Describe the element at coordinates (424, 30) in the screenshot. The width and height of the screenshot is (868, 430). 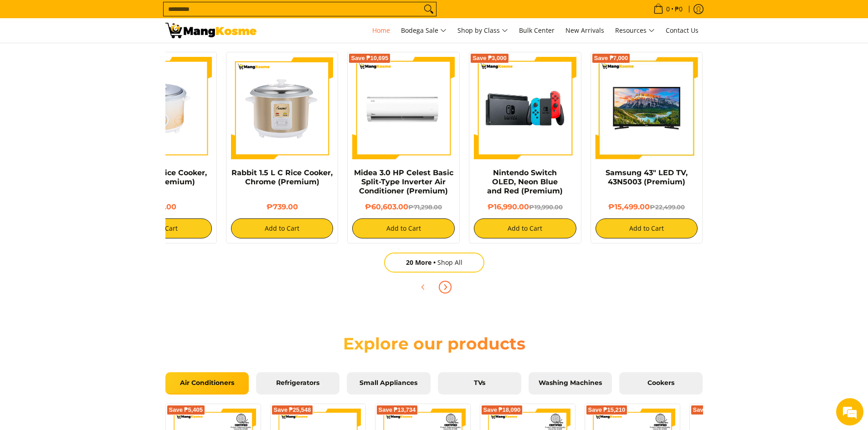
I see `span: Bodega Sale` at that location.